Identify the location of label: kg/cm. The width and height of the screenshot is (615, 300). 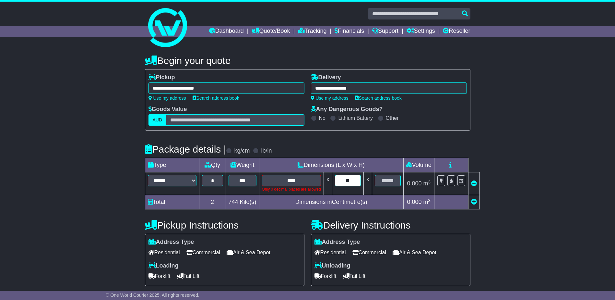
(242, 151).